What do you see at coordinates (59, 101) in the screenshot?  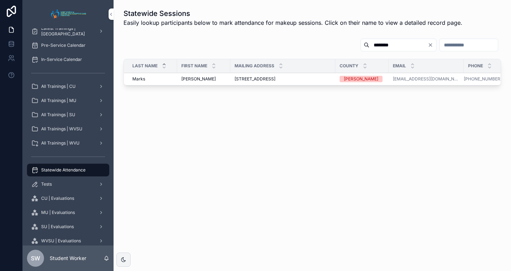 I see `span: All Trainings | MU` at bounding box center [59, 101].